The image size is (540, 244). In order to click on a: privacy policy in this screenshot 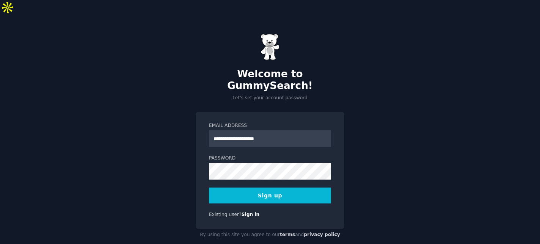, I will do `click(322, 235)`.